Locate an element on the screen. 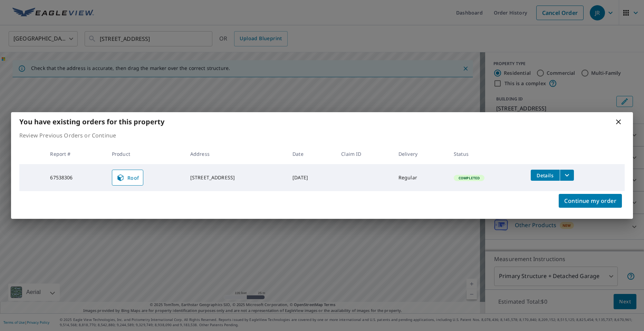 This screenshot has width=644, height=331. td: 67538306 is located at coordinates (75, 177).